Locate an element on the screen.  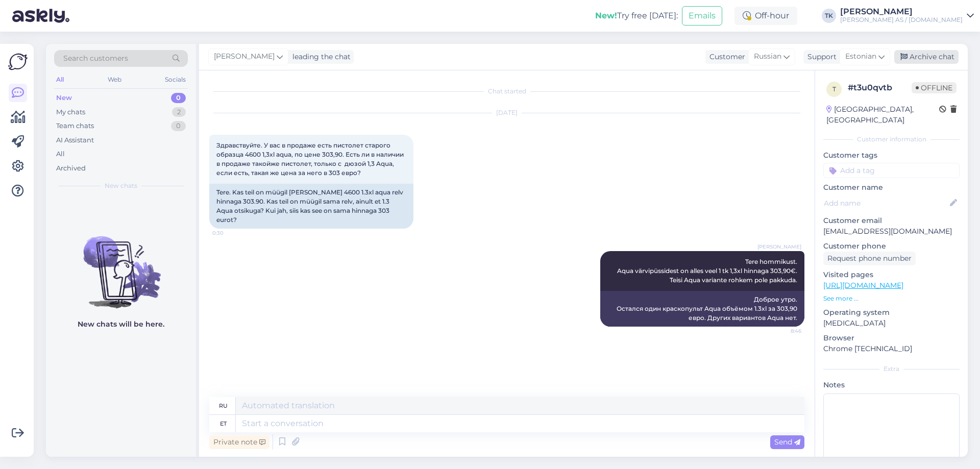
p: Customer email is located at coordinates (891, 221).